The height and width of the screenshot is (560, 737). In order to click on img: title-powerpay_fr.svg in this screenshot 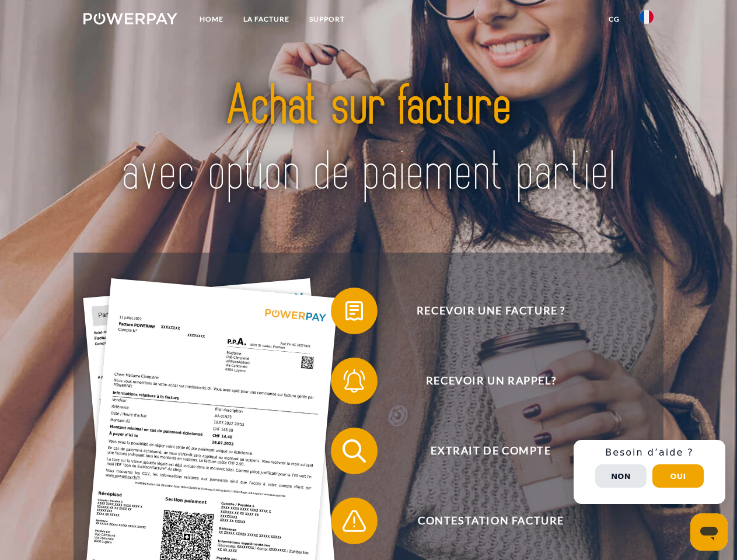, I will do `click(368, 139)`.